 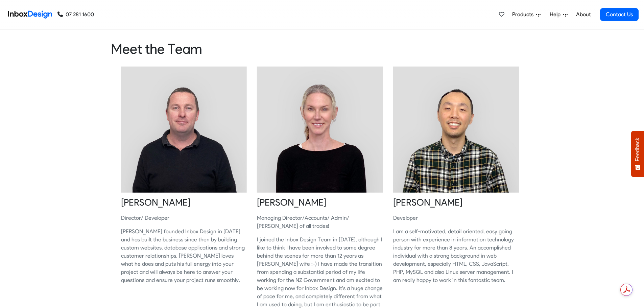 What do you see at coordinates (456, 218) in the screenshot?
I see `p: Developer` at bounding box center [456, 218].